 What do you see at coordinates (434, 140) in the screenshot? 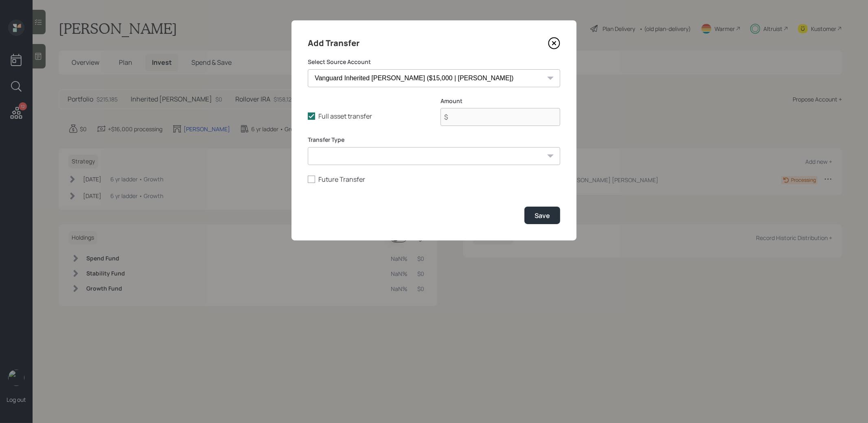
I see `label: Transfer Type` at bounding box center [434, 140].